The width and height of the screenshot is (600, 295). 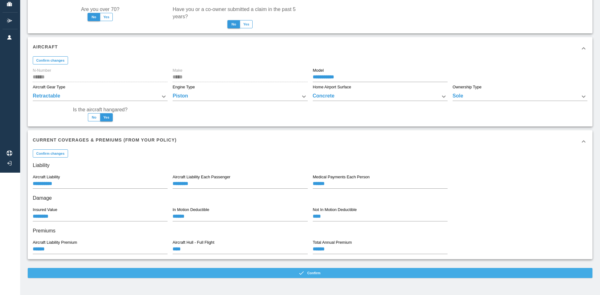 I want to click on h6: Damage, so click(x=310, y=198).